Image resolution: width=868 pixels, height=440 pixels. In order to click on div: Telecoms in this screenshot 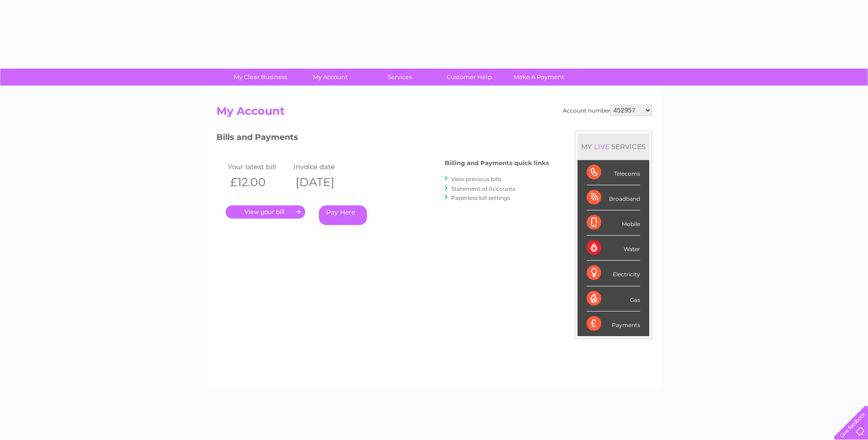, I will do `click(614, 172)`.